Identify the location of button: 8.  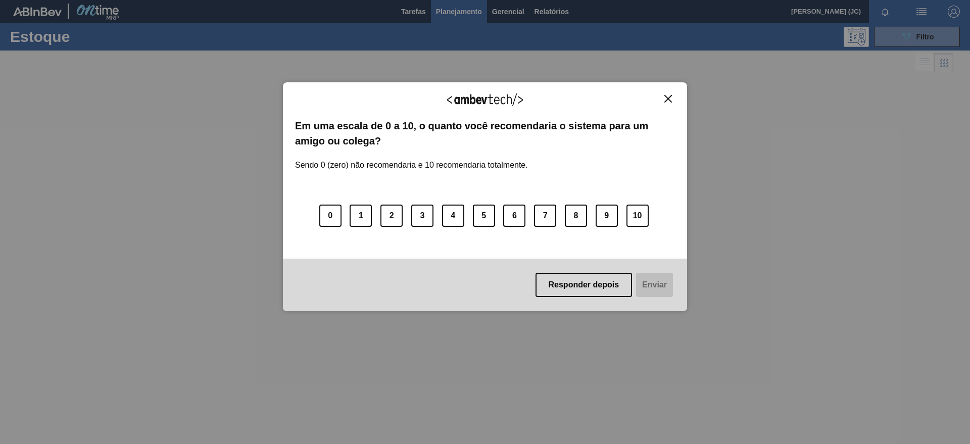
(576, 216).